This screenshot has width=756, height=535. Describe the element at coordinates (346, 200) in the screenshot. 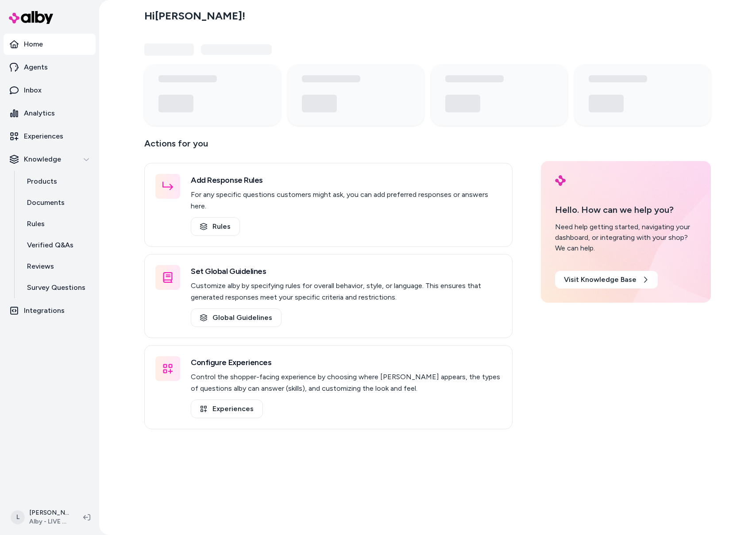

I see `p: For any specific questions customers might ask, you can add preferred responses or answers here.` at that location.